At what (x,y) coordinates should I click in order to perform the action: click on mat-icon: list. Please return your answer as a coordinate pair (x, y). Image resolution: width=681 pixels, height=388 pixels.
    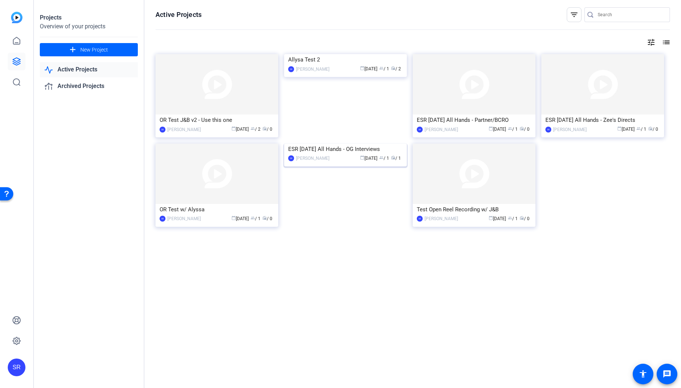
    Looking at the image, I should click on (665, 42).